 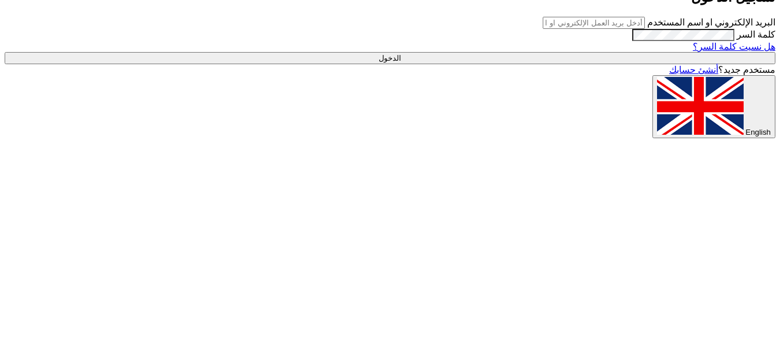 What do you see at coordinates (756, 34) in the screenshot?
I see `label: كلمة السر` at bounding box center [756, 34].